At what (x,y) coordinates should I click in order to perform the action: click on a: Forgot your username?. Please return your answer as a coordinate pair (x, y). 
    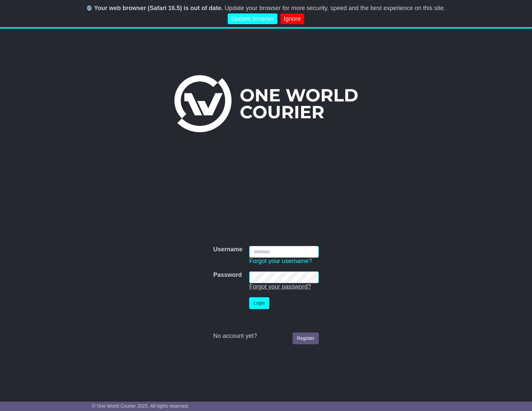
    Looking at the image, I should click on (280, 261).